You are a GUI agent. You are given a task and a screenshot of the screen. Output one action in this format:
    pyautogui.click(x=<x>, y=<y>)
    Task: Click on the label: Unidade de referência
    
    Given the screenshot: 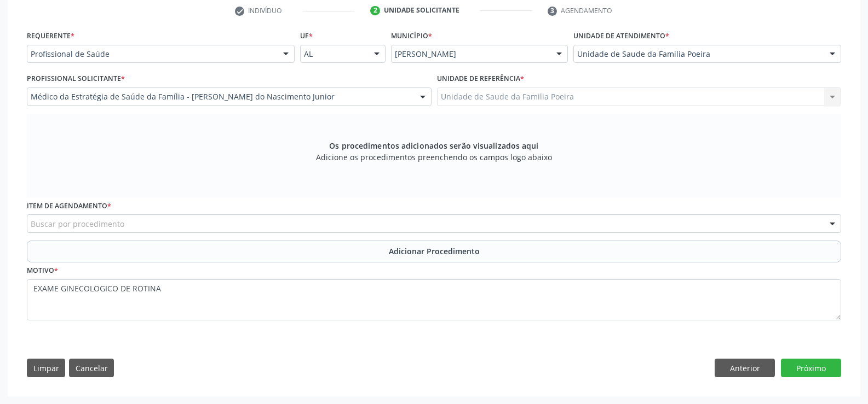 What is the action you would take?
    pyautogui.click(x=481, y=78)
    